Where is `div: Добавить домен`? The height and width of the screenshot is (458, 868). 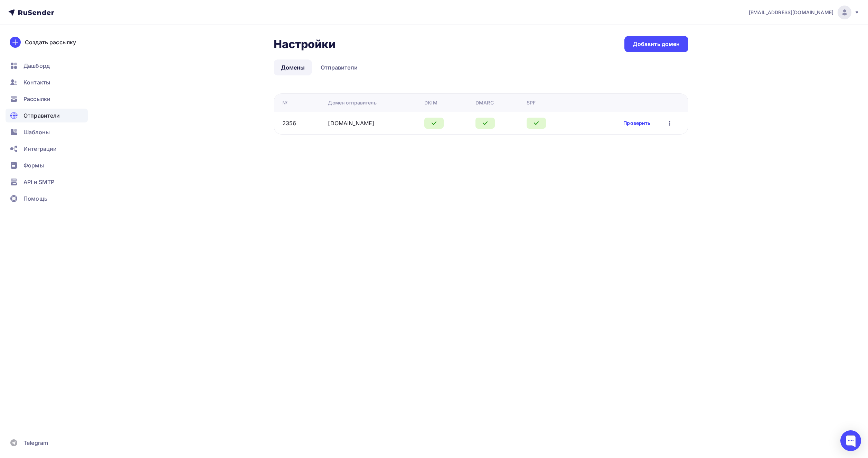 div: Добавить домен is located at coordinates (656, 44).